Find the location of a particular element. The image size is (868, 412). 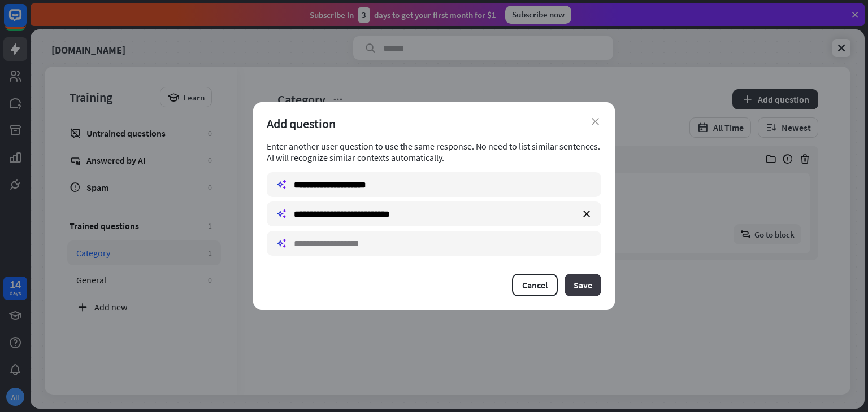

i: close is located at coordinates (595, 121).